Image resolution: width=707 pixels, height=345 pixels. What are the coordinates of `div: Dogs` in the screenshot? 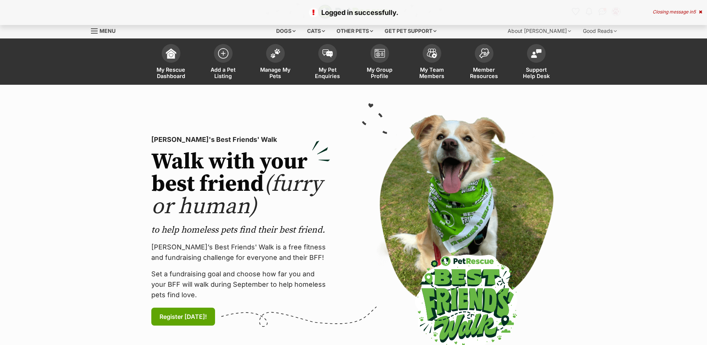 It's located at (286, 31).